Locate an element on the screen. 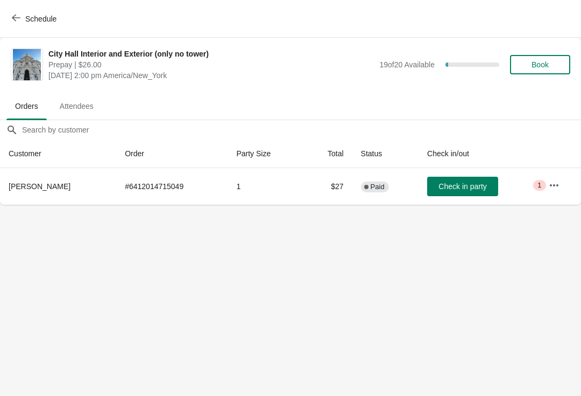 The image size is (581, 396). td: $27 is located at coordinates (328, 186).